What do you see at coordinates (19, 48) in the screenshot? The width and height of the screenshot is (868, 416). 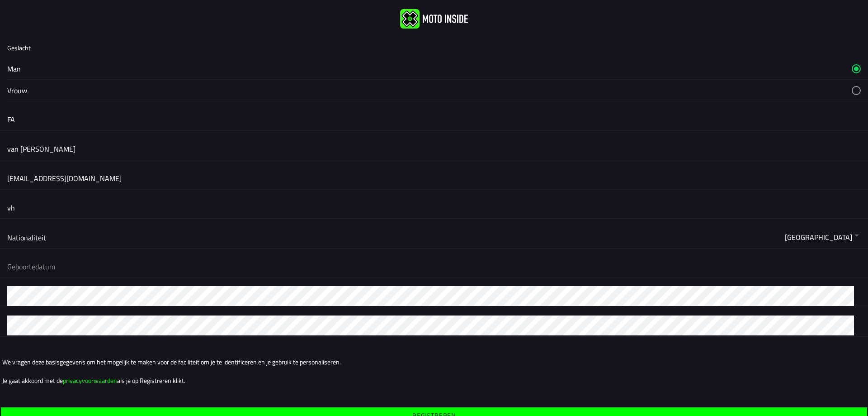 I see `font: Geslacht` at bounding box center [19, 48].